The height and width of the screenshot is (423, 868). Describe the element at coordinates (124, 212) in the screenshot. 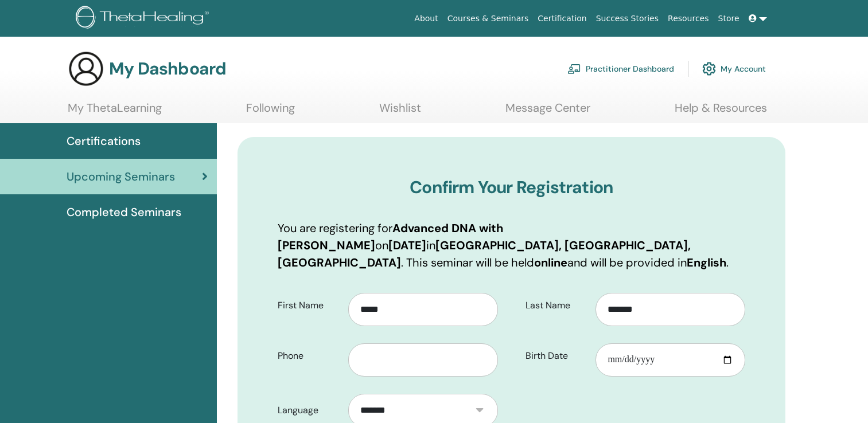

I see `span: Completed Seminars` at that location.